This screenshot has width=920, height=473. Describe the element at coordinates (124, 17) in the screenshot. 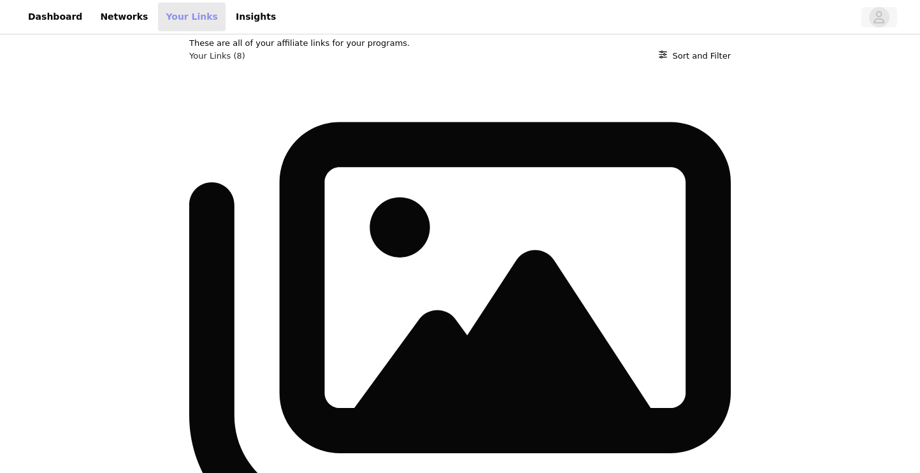

I see `a: Networks` at that location.